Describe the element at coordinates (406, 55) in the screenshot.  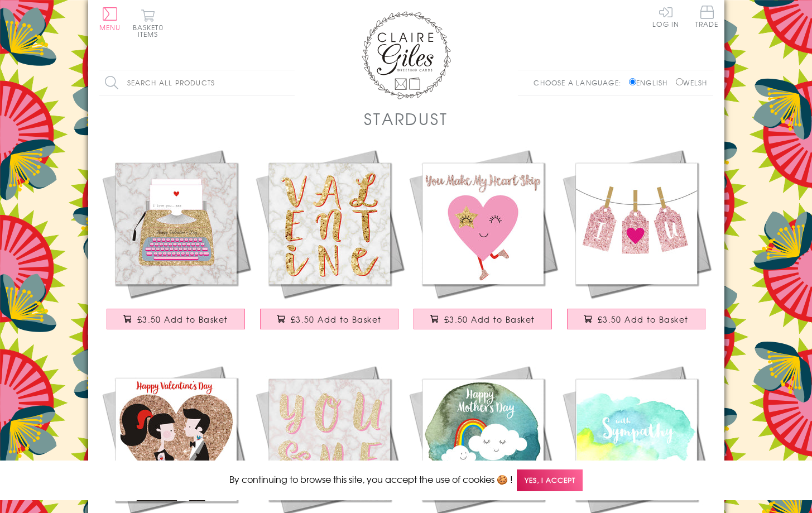
I see `img: Claire Giles Greetings Cards` at that location.